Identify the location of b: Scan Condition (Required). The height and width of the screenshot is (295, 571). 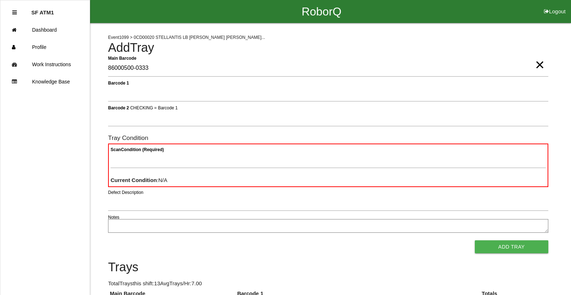
(137, 150).